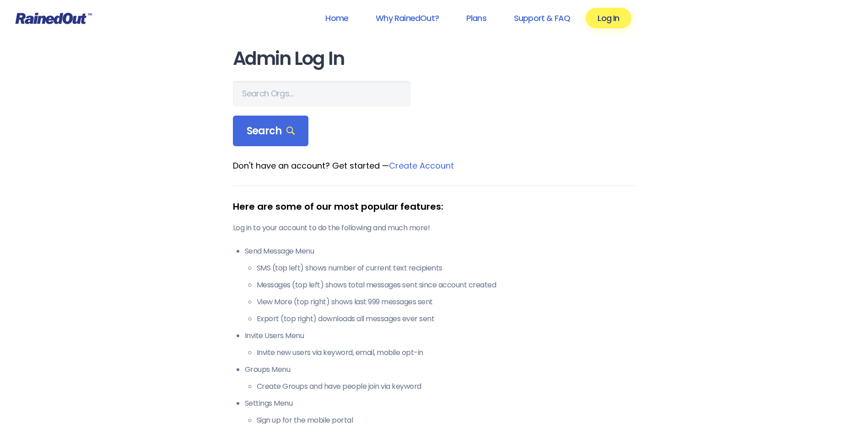  Describe the element at coordinates (422, 166) in the screenshot. I see `a: Create Account` at that location.